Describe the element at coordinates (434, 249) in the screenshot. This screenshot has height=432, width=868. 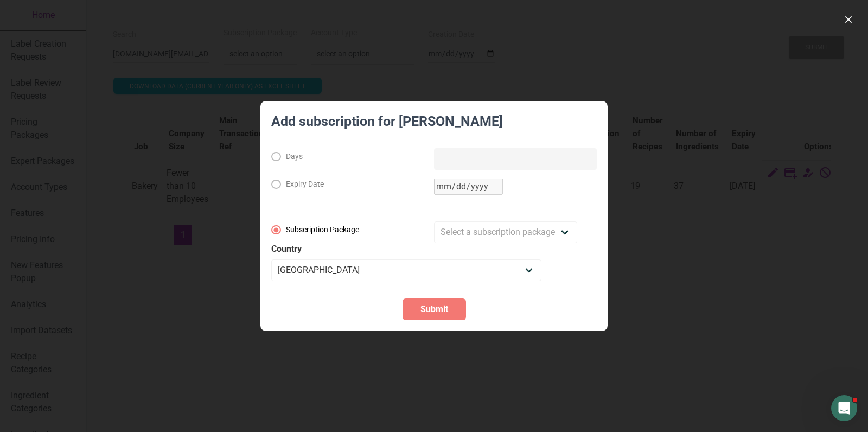
I see `label: Country` at that location.